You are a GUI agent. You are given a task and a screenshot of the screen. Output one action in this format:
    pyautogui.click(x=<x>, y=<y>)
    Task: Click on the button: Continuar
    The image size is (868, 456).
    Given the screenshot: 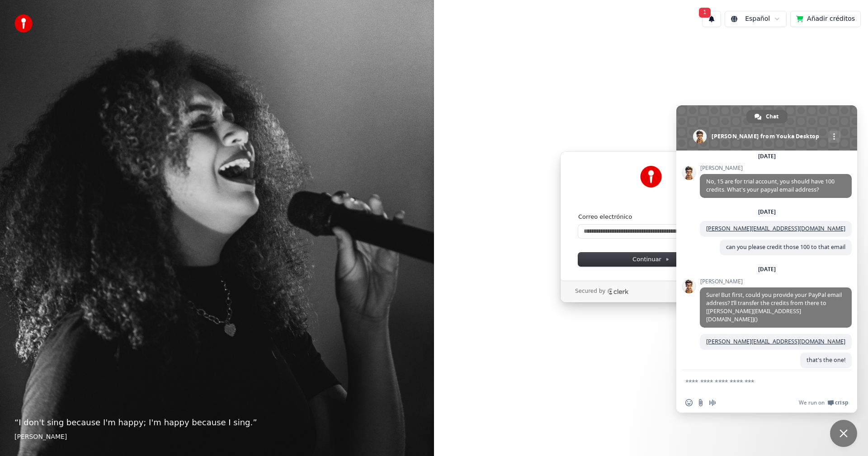 What is the action you would take?
    pyautogui.click(x=651, y=259)
    